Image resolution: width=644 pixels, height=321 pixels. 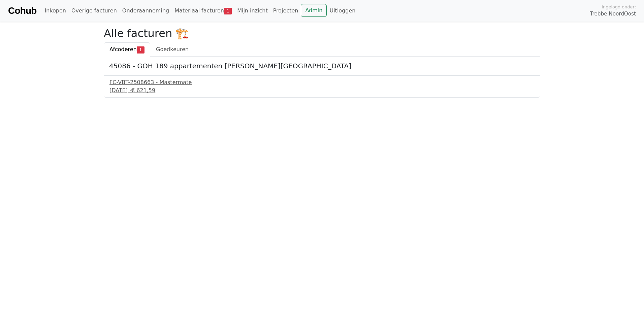 What do you see at coordinates (94, 11) in the screenshot?
I see `a: Overige facturen` at bounding box center [94, 11].